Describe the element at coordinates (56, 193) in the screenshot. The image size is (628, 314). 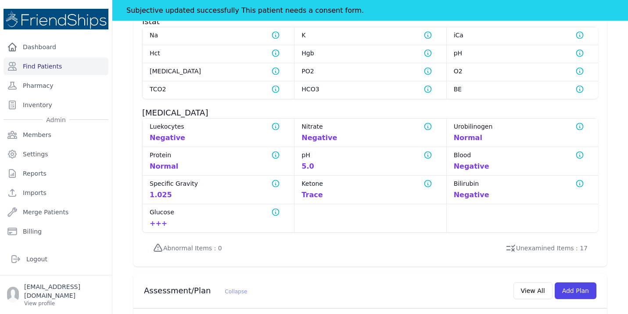
I see `a: Imports` at that location.